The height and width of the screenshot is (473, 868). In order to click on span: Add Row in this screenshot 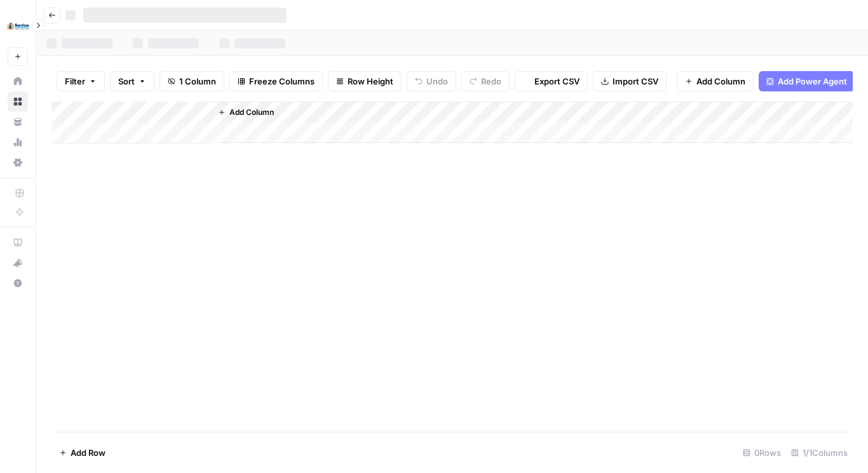, I will do `click(87, 453)`.